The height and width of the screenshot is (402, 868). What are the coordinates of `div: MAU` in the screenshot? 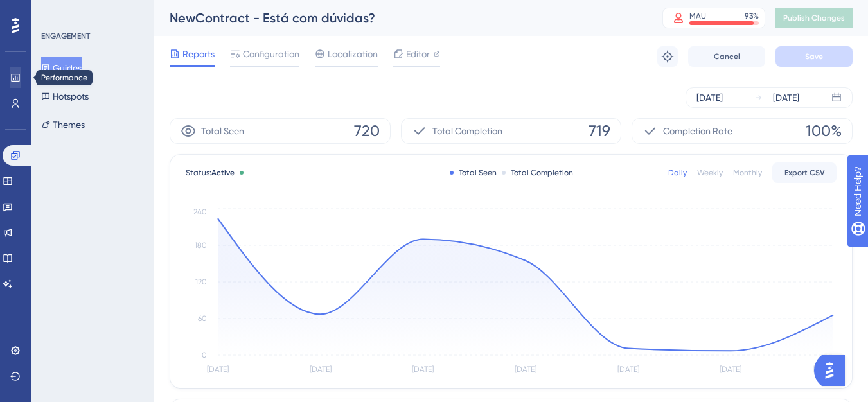 It's located at (698, 16).